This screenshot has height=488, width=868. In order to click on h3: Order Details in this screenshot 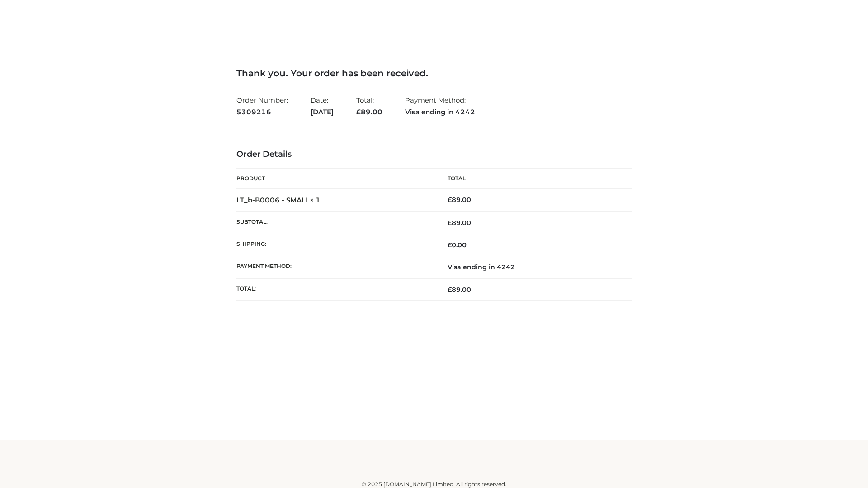, I will do `click(434, 155)`.